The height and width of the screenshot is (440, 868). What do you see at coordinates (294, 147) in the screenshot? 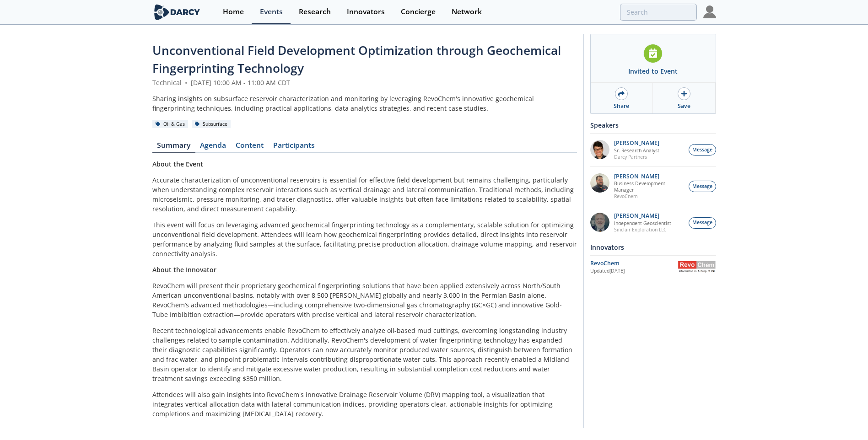
I see `a: Participants` at bounding box center [294, 147].